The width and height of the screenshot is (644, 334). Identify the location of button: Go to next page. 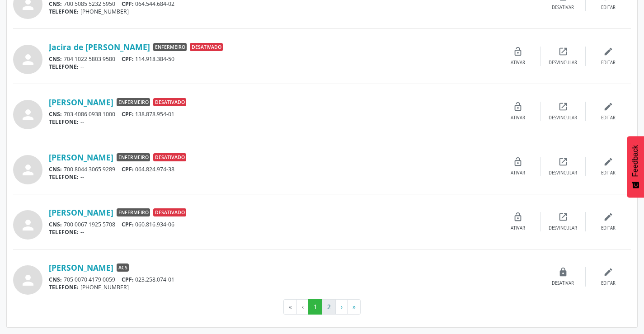
(341, 307).